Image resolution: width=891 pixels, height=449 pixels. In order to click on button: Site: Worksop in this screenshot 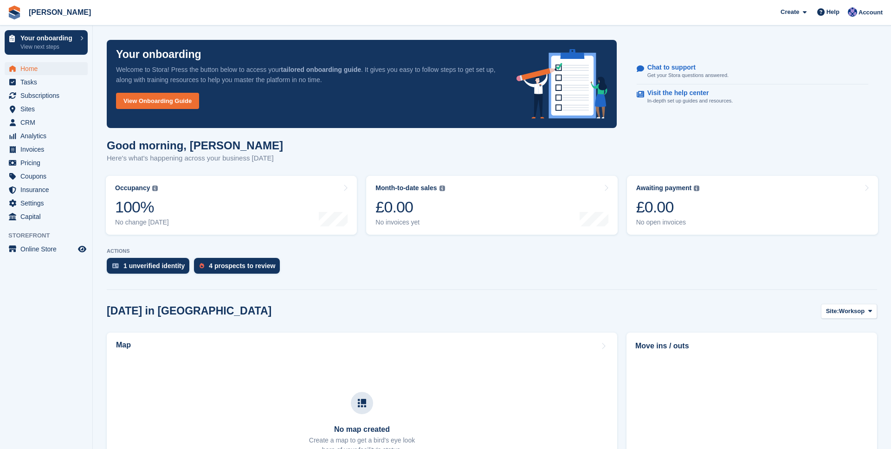, I will do `click(849, 311)`.